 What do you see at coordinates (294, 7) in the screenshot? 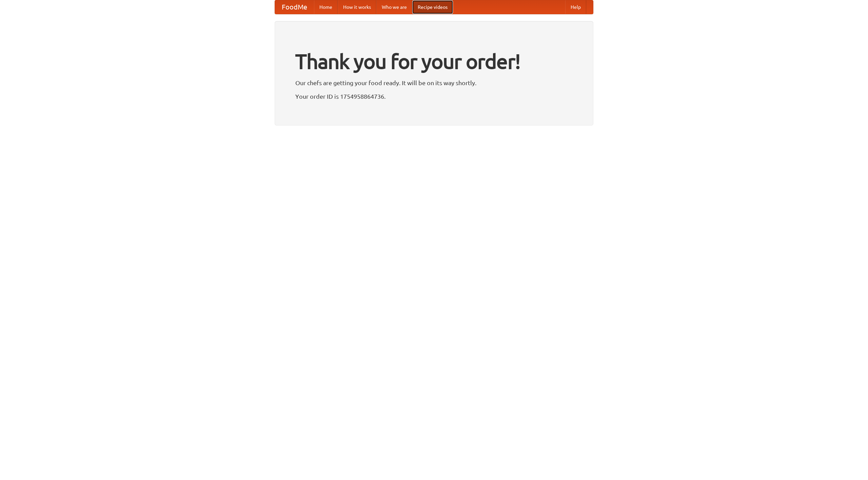
I see `a: FoodMe` at bounding box center [294, 7].